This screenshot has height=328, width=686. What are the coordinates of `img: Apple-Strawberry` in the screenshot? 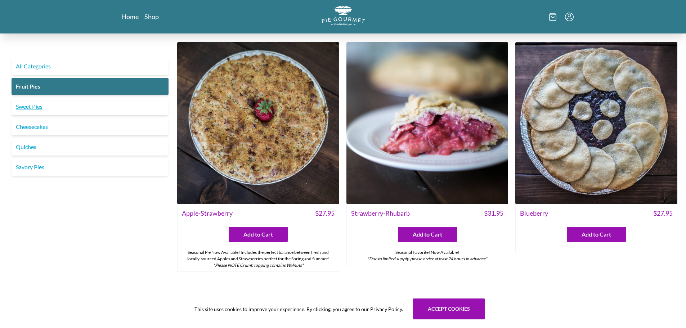 It's located at (258, 123).